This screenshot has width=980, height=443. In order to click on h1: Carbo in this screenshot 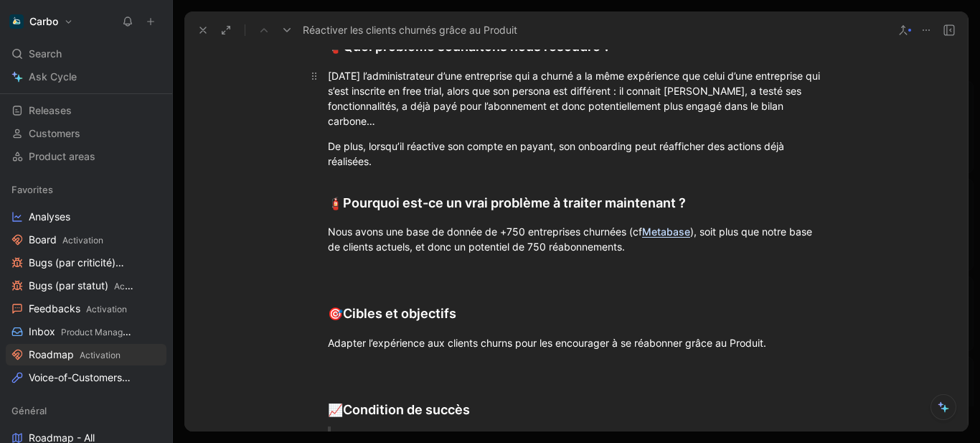, I will do `click(44, 22)`.